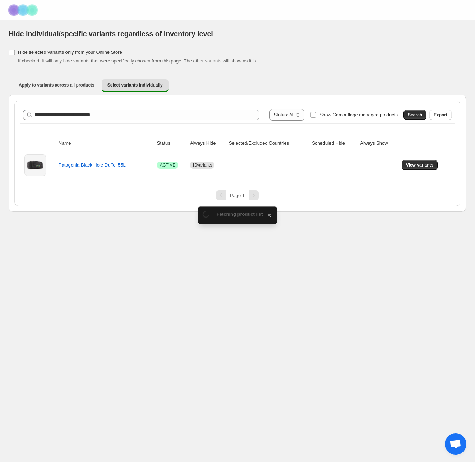 This screenshot has height=462, width=475. I want to click on button: Export, so click(440, 115).